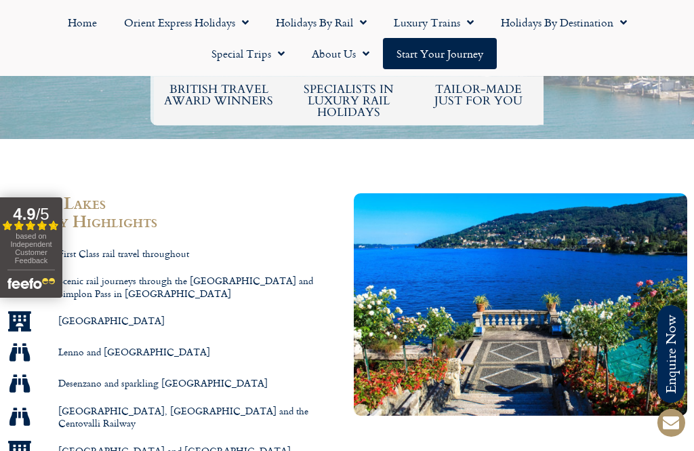 Image resolution: width=694 pixels, height=451 pixels. What do you see at coordinates (347, 38) in the screenshot?
I see `nav: Menu` at bounding box center [347, 38].